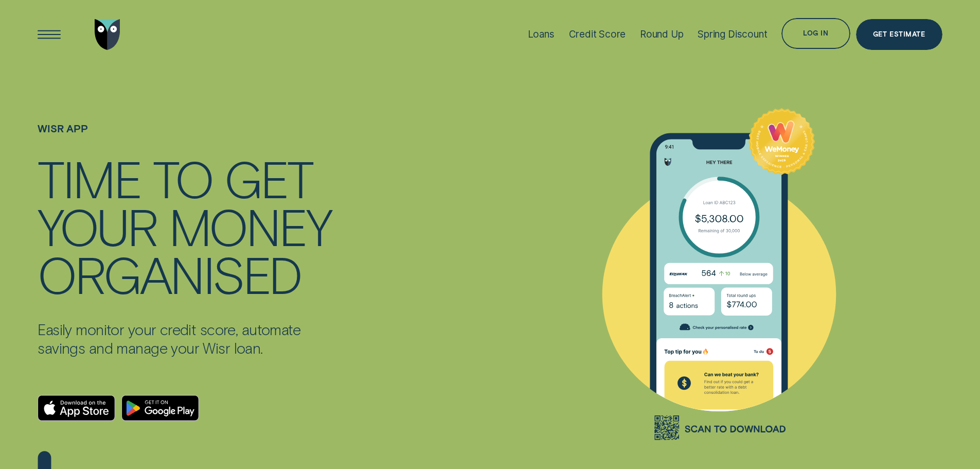 This screenshot has height=469, width=980. I want to click on div: Round Up, so click(661, 34).